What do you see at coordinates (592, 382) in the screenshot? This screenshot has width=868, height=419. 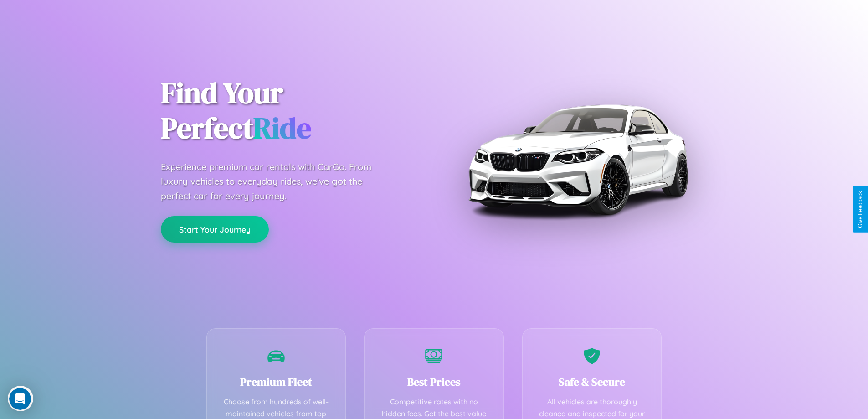 I see `h3: Safe & Secure` at bounding box center [592, 382].